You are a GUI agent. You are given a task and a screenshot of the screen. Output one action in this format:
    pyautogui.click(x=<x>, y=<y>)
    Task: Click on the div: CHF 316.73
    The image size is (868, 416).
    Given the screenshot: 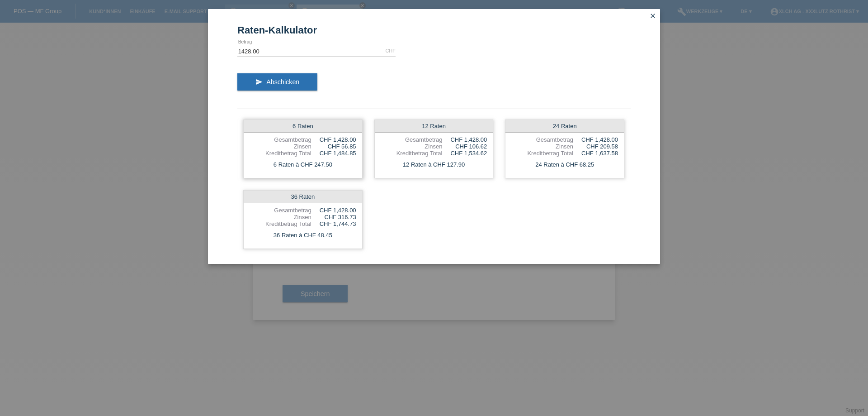 What is the action you would take?
    pyautogui.click(x=334, y=217)
    